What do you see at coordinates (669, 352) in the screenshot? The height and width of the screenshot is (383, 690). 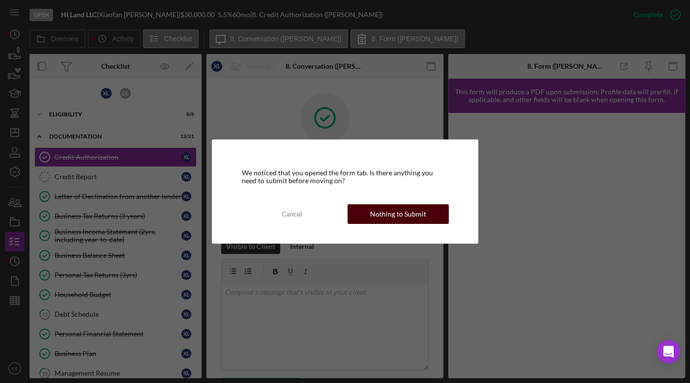 I see `div: Open Intercom Messenger` at bounding box center [669, 352].